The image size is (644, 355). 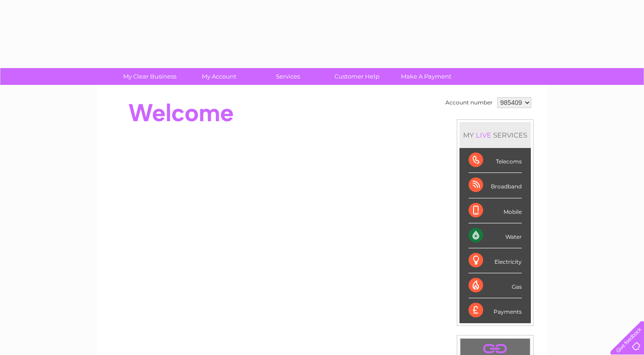 What do you see at coordinates (149, 77) in the screenshot?
I see `a: My Clear Business` at bounding box center [149, 77].